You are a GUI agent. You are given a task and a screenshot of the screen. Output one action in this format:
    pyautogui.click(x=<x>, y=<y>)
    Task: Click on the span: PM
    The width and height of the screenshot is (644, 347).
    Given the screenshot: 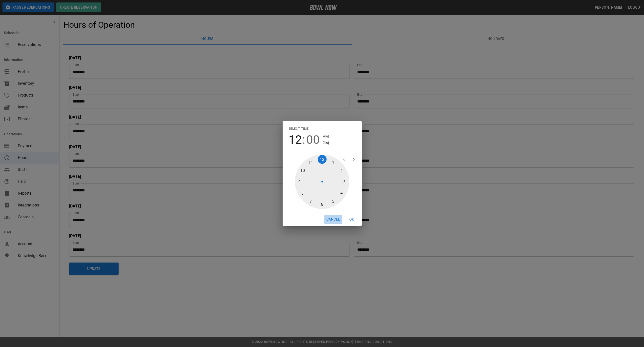 What is the action you would take?
    pyautogui.click(x=326, y=143)
    